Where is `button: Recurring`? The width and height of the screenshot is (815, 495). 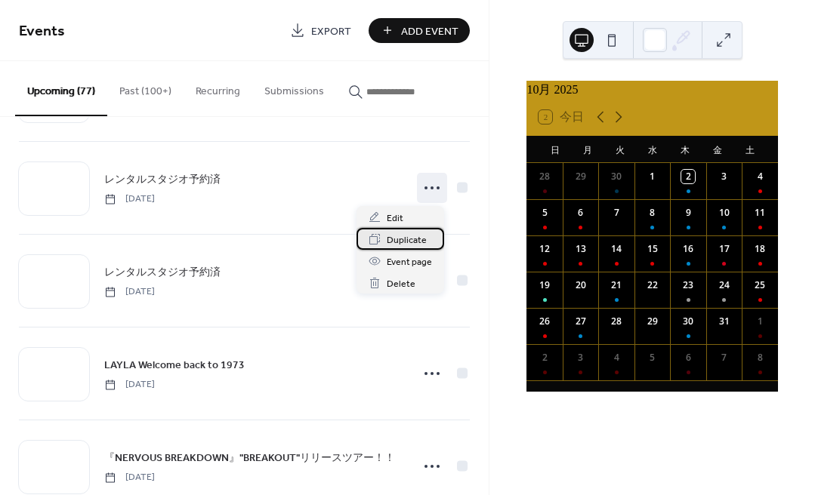 button: Recurring is located at coordinates (217, 88).